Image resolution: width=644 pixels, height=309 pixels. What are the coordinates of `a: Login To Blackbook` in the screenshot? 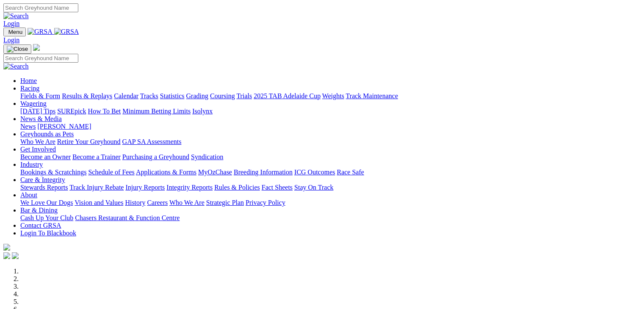 It's located at (48, 233).